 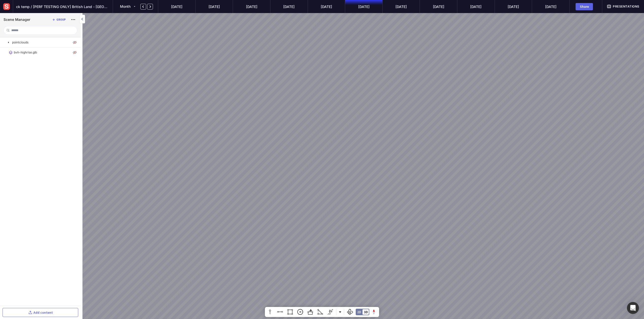 What do you see at coordinates (584, 7) in the screenshot?
I see `div: Share` at bounding box center [584, 7].